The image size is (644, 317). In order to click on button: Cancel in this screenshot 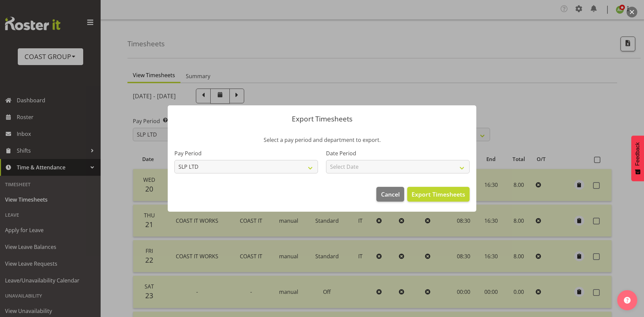, I will do `click(390, 194)`.